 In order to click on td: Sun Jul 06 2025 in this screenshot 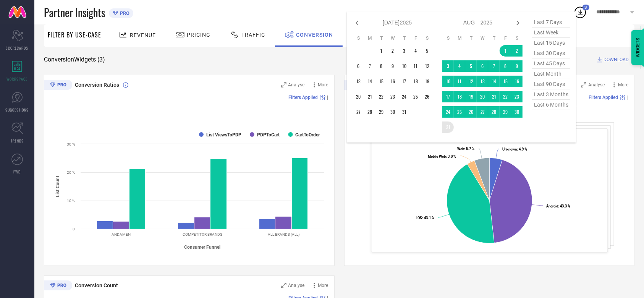, I will do `click(359, 66)`.